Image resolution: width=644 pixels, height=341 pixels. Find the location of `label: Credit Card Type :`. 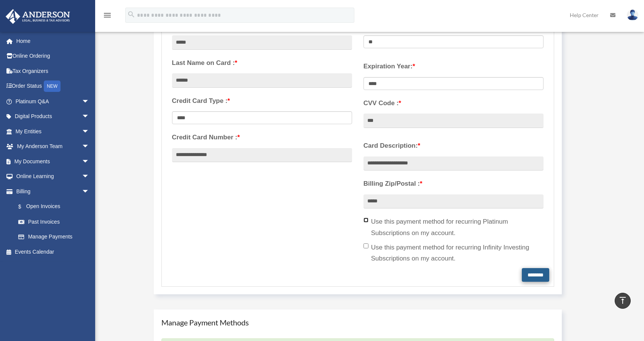

label: Credit Card Type : is located at coordinates (262, 101).